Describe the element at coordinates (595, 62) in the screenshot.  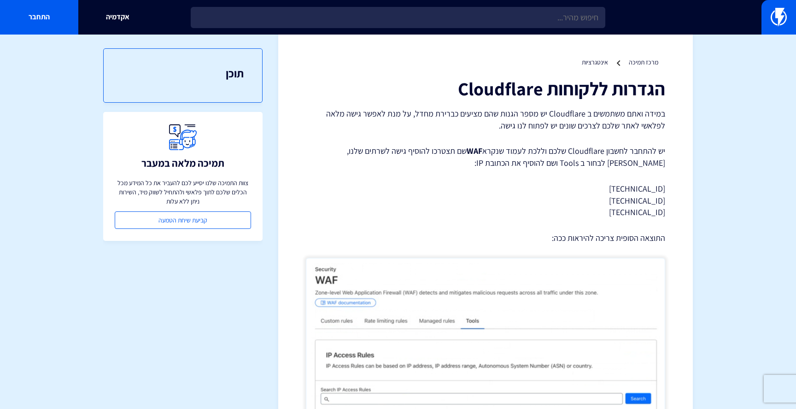
I see `a: אינטגרציות` at that location.